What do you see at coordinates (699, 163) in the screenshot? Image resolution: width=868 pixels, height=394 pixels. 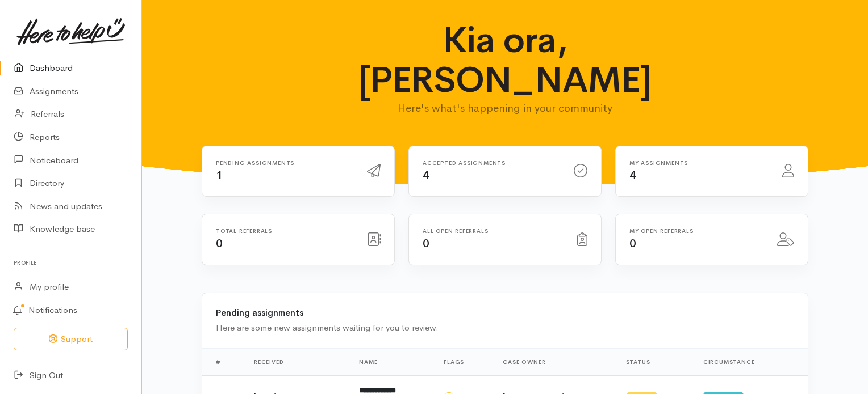 I see `h6: My assignments` at bounding box center [699, 163].